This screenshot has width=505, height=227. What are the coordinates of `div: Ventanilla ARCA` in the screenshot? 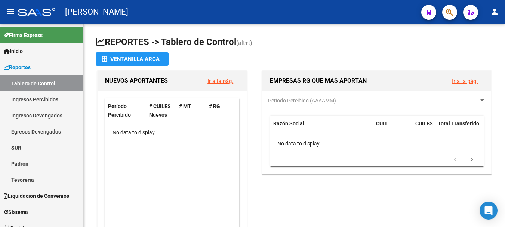 It's located at (132, 59).